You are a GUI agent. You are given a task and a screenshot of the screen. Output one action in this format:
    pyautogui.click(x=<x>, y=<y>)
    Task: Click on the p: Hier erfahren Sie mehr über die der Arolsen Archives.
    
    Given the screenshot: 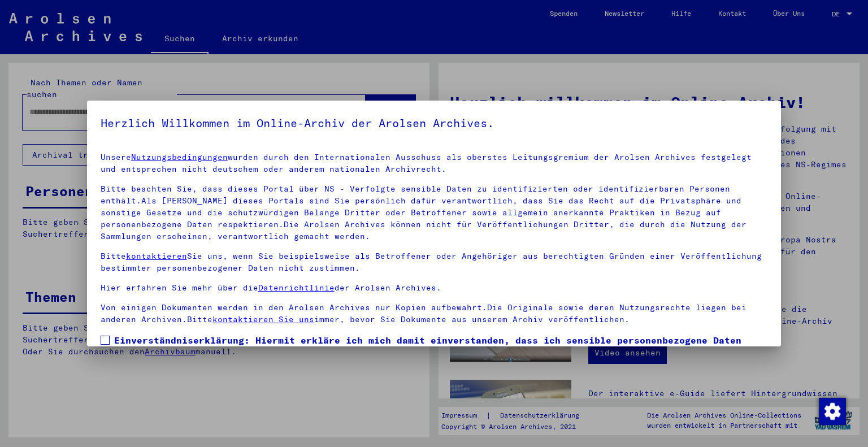 What is the action you would take?
    pyautogui.click(x=434, y=288)
    